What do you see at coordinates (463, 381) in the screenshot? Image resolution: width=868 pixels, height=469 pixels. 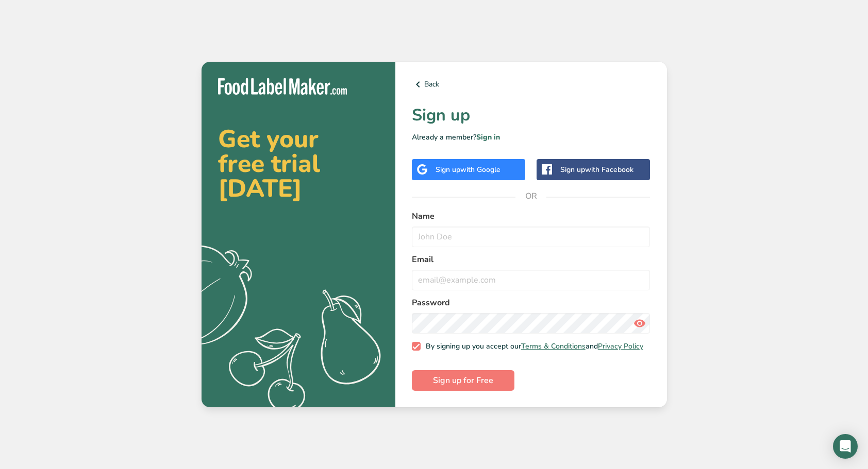 I see `button: Sign up for Free` at bounding box center [463, 381].